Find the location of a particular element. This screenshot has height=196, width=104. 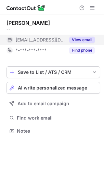

img: ContactOut v5.3.10 is located at coordinates (26, 8).